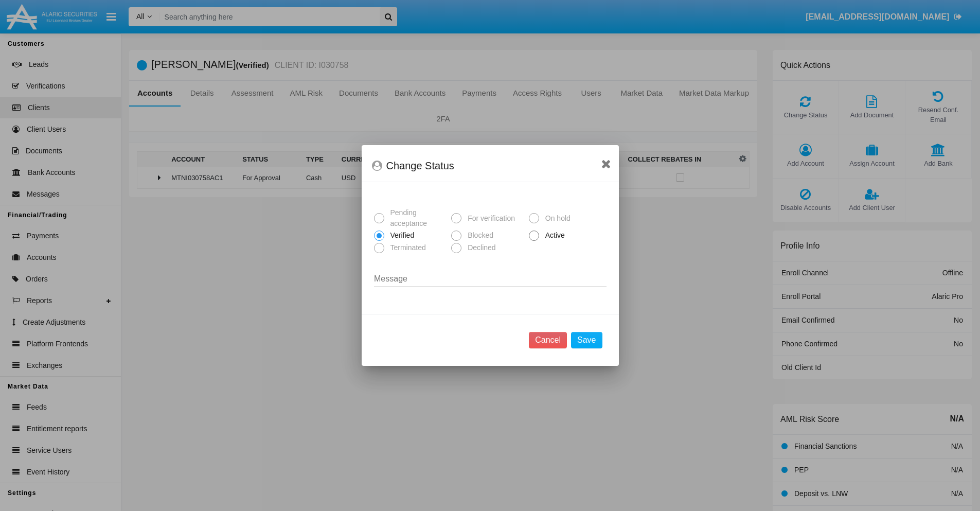  I want to click on span: For verification, so click(489, 218).